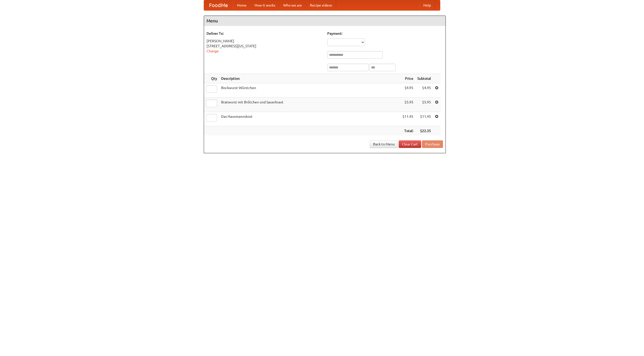 This screenshot has width=644, height=356. What do you see at coordinates (424, 78) in the screenshot?
I see `th: Subtotal` at bounding box center [424, 78].